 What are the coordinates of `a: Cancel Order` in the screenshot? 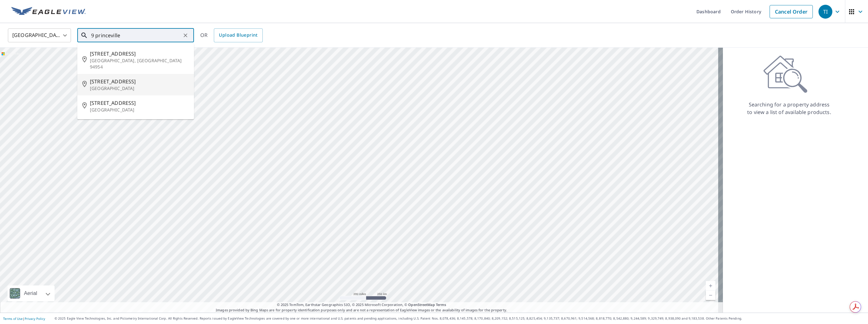 It's located at (791, 12).